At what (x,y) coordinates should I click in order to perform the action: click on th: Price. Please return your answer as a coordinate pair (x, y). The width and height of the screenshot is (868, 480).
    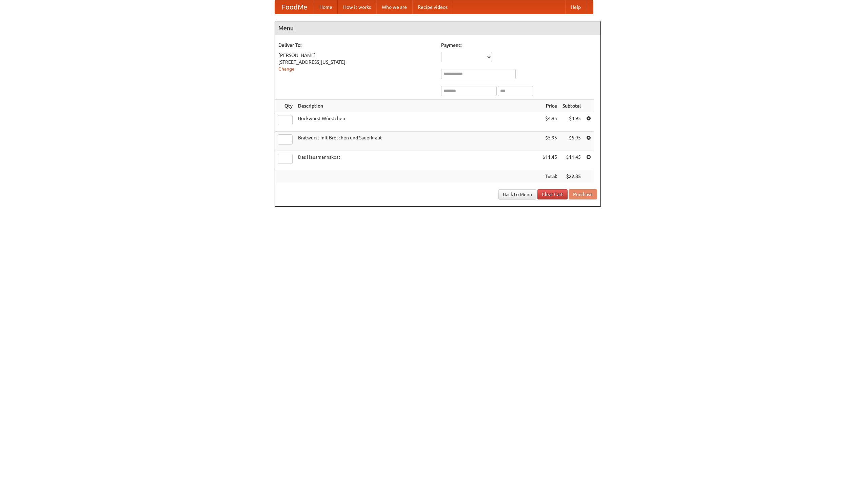
    Looking at the image, I should click on (549, 106).